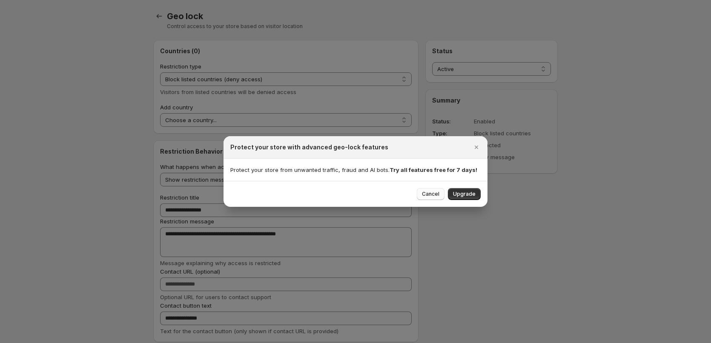  Describe the element at coordinates (476, 147) in the screenshot. I see `button: Close` at that location.